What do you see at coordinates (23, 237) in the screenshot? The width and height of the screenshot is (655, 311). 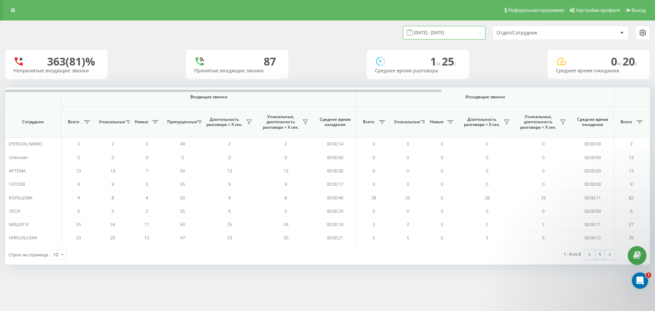 I see `span: НИКОЛЬСКАЯ` at bounding box center [23, 237].